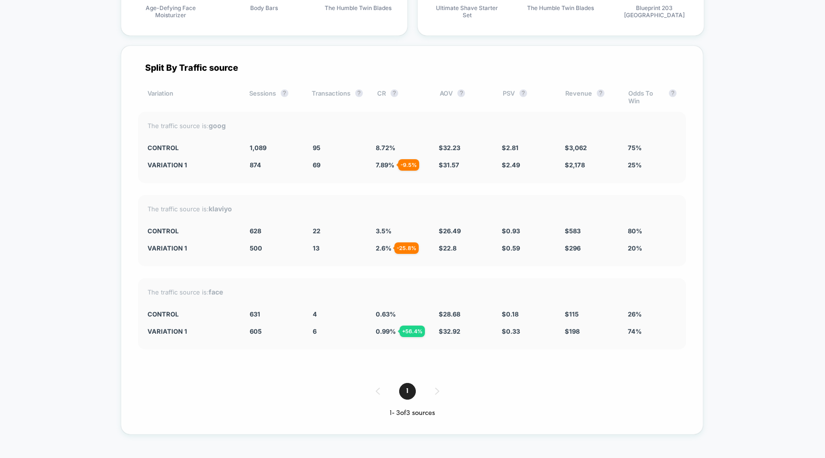  What do you see at coordinates (401, 97) in the screenshot?
I see `div: CR` at bounding box center [401, 97].